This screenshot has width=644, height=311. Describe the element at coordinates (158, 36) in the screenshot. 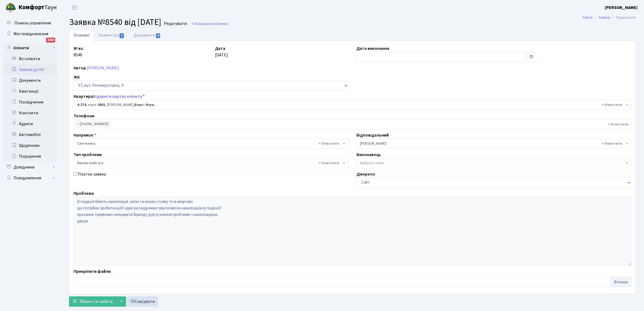

I see `span: 0` at that location.